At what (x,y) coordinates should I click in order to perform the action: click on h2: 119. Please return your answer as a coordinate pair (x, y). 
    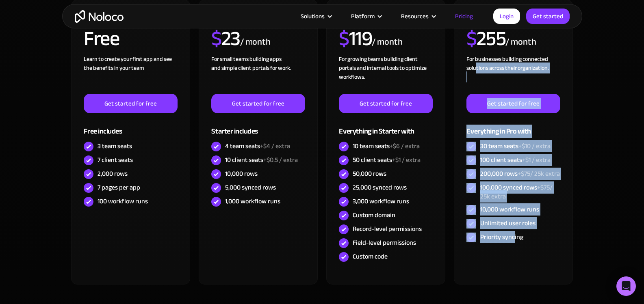
    Looking at the image, I should click on (355, 38).